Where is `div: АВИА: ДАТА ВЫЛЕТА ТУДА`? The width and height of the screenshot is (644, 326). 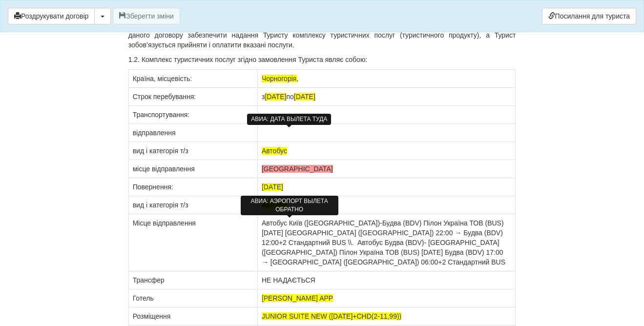
div: АВИА: ДАТА ВЫЛЕТА ТУДА is located at coordinates (289, 119).